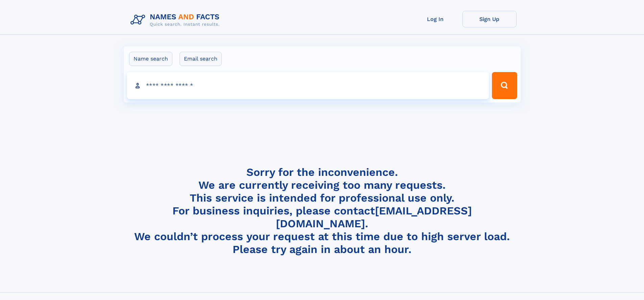  What do you see at coordinates (151, 59) in the screenshot?
I see `label: Name search` at bounding box center [151, 59].